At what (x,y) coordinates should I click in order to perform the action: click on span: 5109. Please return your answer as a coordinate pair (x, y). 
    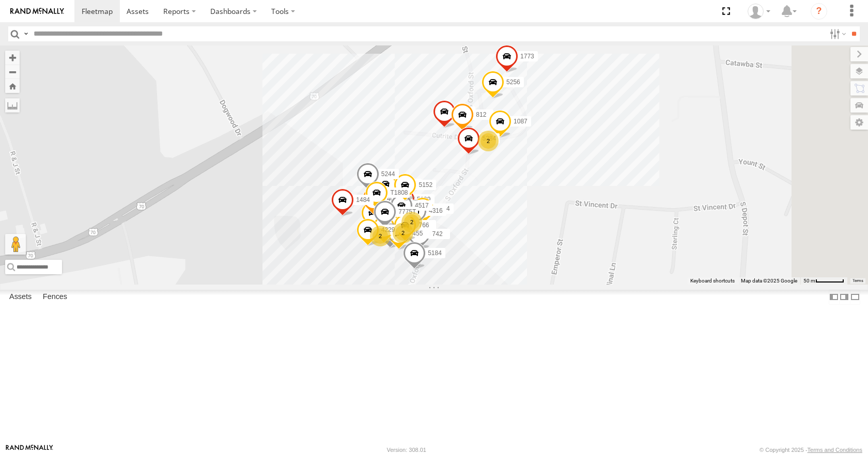
    Looking at the image, I should click on (424, 200).